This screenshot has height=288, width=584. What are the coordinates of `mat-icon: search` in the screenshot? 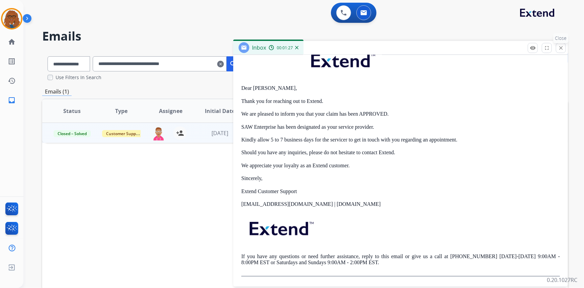 It's located at (233, 64).